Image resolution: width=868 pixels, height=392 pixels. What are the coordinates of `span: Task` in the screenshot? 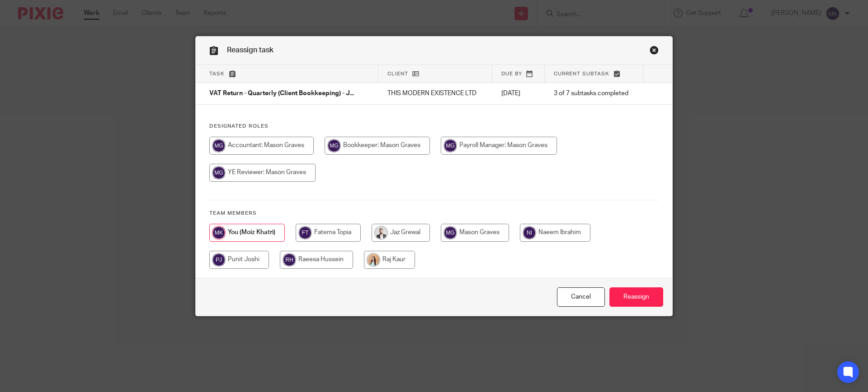 It's located at (217, 74).